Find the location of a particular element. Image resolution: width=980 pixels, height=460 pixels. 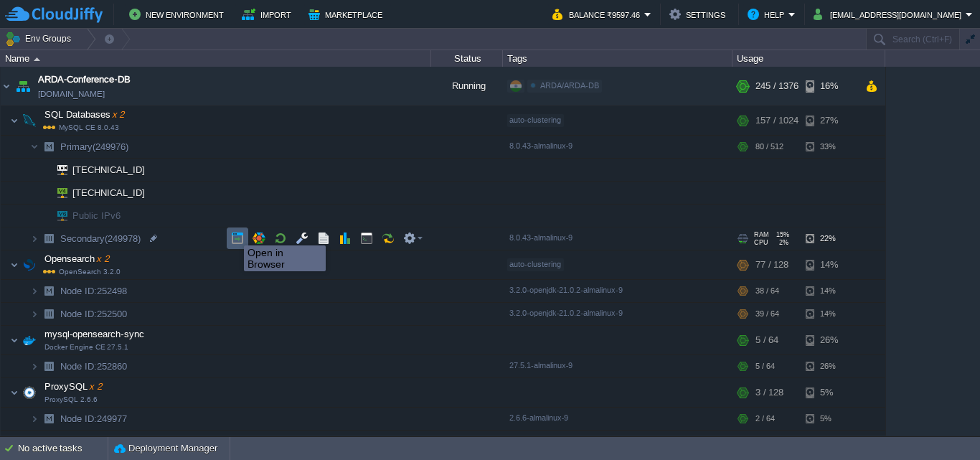

span: Docker Engine CE 27.5.1 is located at coordinates (86, 347).